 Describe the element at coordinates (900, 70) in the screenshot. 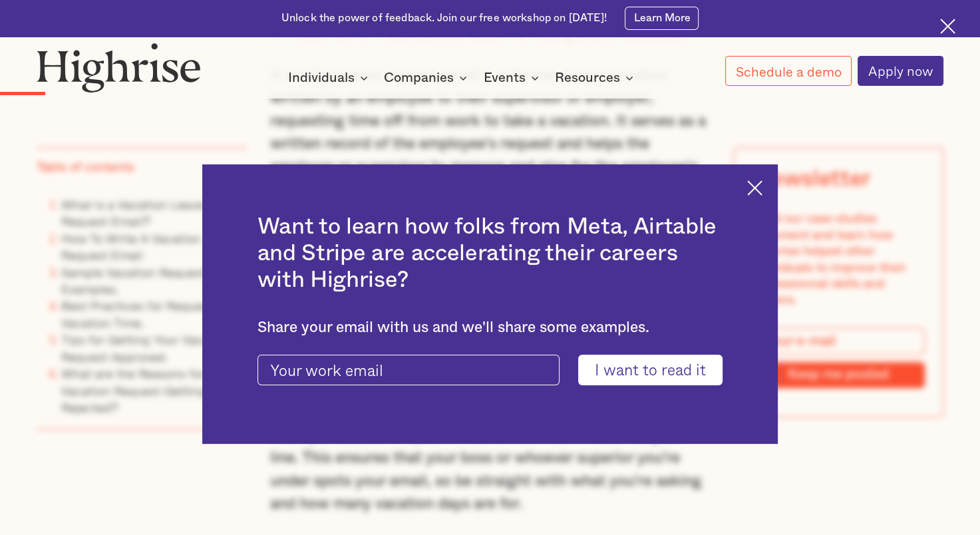

I see `a: Apply now` at that location.